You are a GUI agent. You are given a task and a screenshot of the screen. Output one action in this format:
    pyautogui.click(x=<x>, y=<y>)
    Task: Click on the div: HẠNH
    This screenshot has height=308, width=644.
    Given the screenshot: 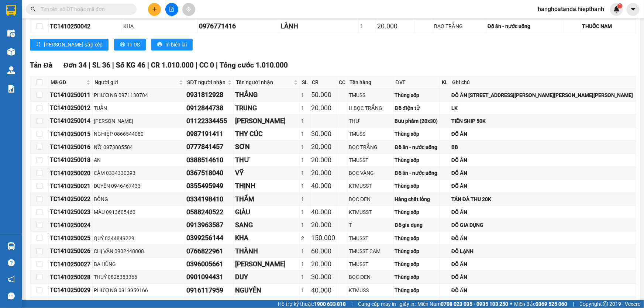 What is the action you would take?
    pyautogui.click(x=139, y=303)
    